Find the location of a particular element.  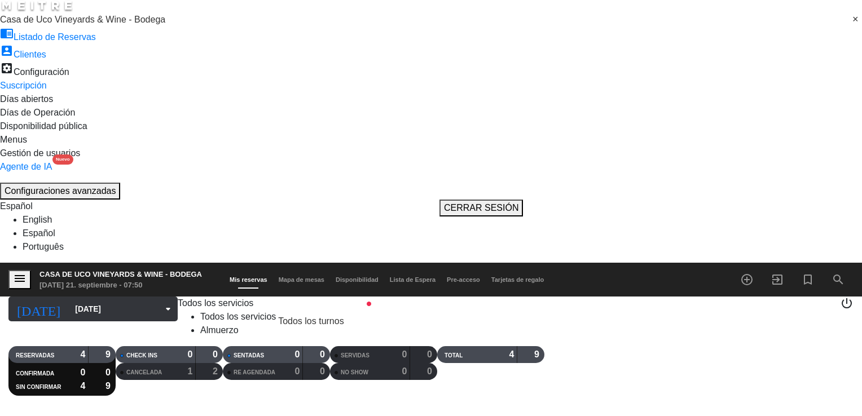

span: Lista de Espera is located at coordinates (412, 280).